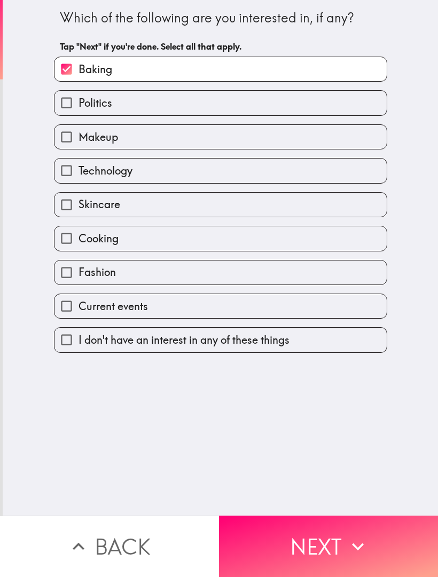 The width and height of the screenshot is (438, 577). Describe the element at coordinates (184, 340) in the screenshot. I see `span: I don't have an interest in any of these things` at that location.